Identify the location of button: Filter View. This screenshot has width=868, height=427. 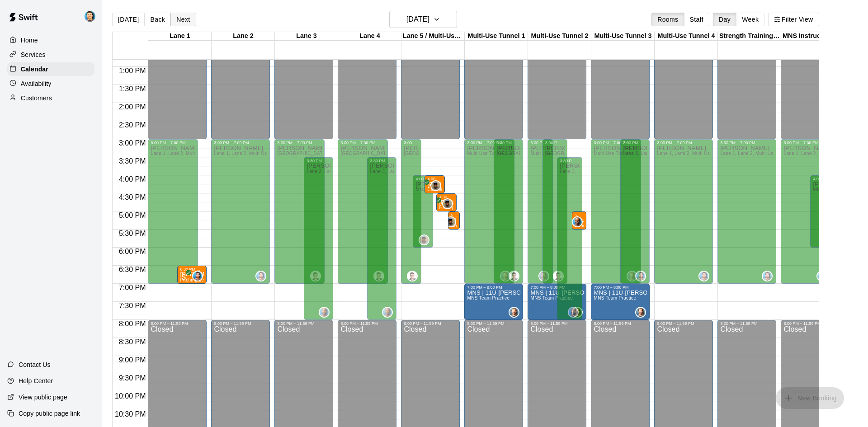
(794, 19).